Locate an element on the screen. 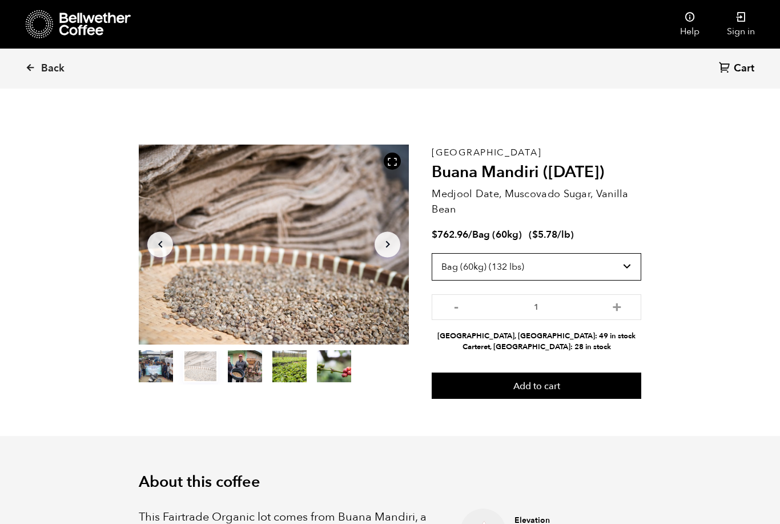 The height and width of the screenshot is (524, 780). p: Medjool Date, Muscovado Sugar, Vanilla Bean is located at coordinates (536, 202).